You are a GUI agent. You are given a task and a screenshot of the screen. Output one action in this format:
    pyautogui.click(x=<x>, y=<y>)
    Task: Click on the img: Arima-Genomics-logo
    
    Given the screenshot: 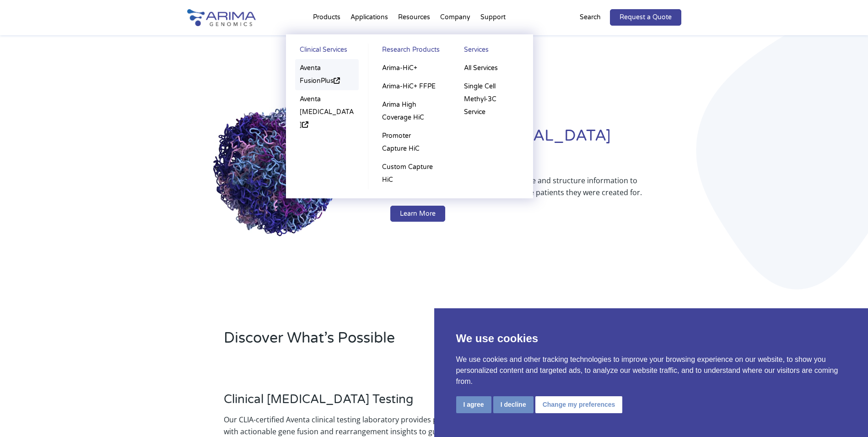 What is the action you would take?
    pyautogui.click(x=221, y=17)
    